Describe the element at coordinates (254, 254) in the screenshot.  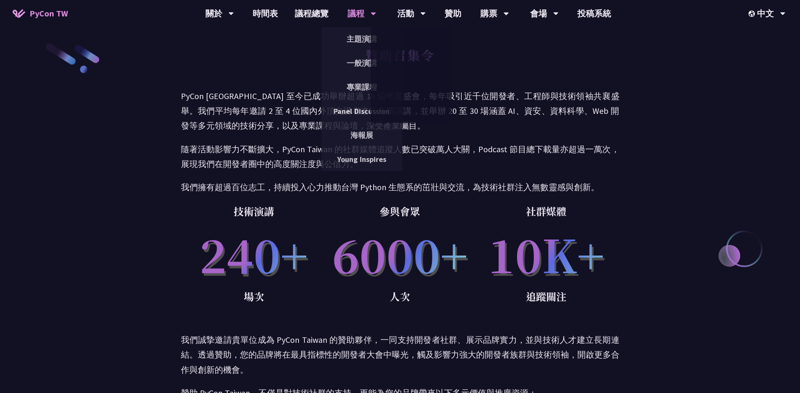
I see `p: 240+` at that location.